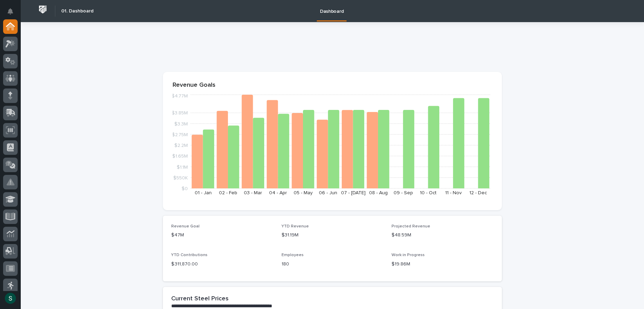 The image size is (644, 309). What do you see at coordinates (189, 255) in the screenshot?
I see `span: YTD Contributions` at bounding box center [189, 255].